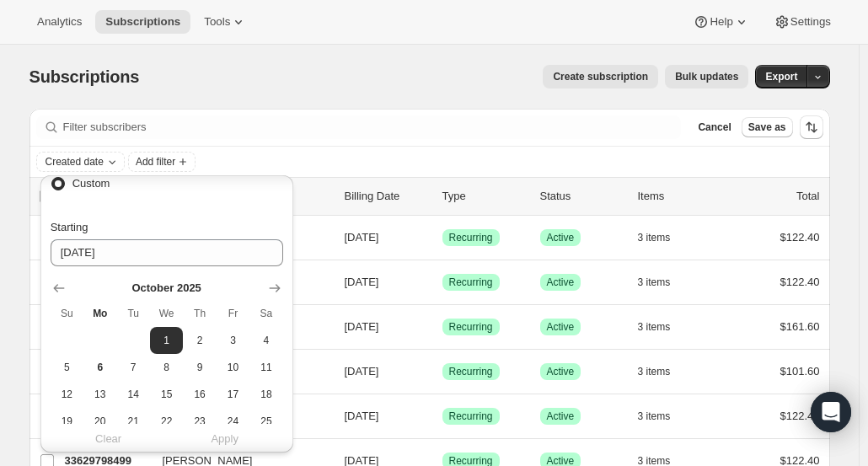 This screenshot has height=466, width=868. I want to click on button: Thursday October 9 2025, so click(199, 368).